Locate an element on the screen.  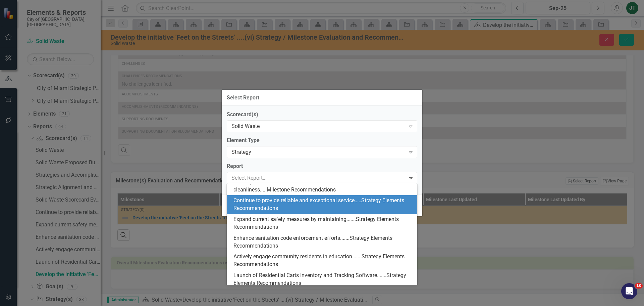
div: Develop the initiative 'Feet on the Streets' to enhance the cleanliness.....Milestone Recommendat... is located at coordinates (324, 186).